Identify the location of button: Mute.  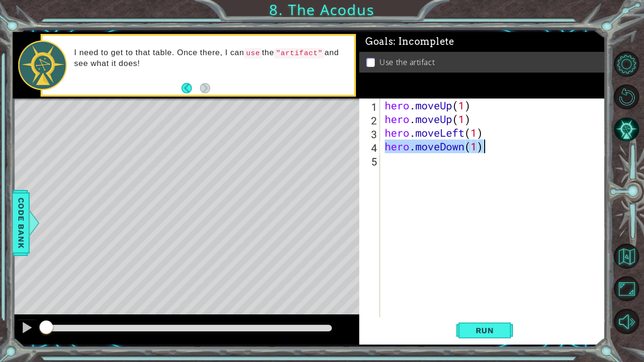
(626, 321).